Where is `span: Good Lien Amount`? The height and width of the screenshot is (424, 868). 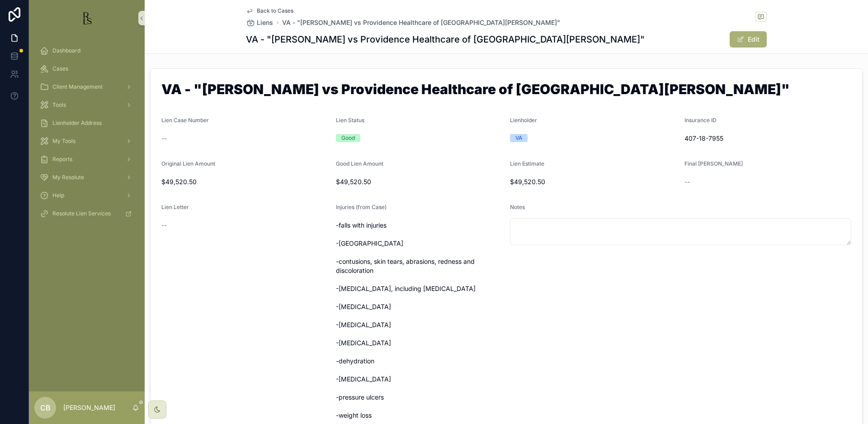
span: Good Lien Amount is located at coordinates (360, 163).